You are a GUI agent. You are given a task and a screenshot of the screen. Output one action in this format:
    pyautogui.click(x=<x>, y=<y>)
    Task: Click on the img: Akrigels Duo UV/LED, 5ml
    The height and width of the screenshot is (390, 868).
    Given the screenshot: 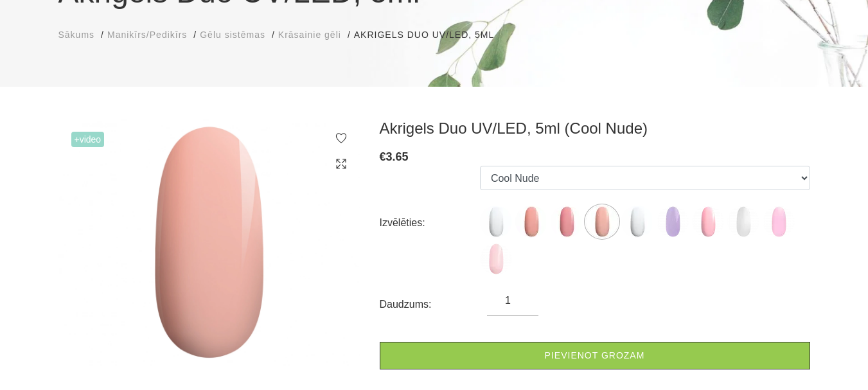 What is the action you would take?
    pyautogui.click(x=209, y=242)
    